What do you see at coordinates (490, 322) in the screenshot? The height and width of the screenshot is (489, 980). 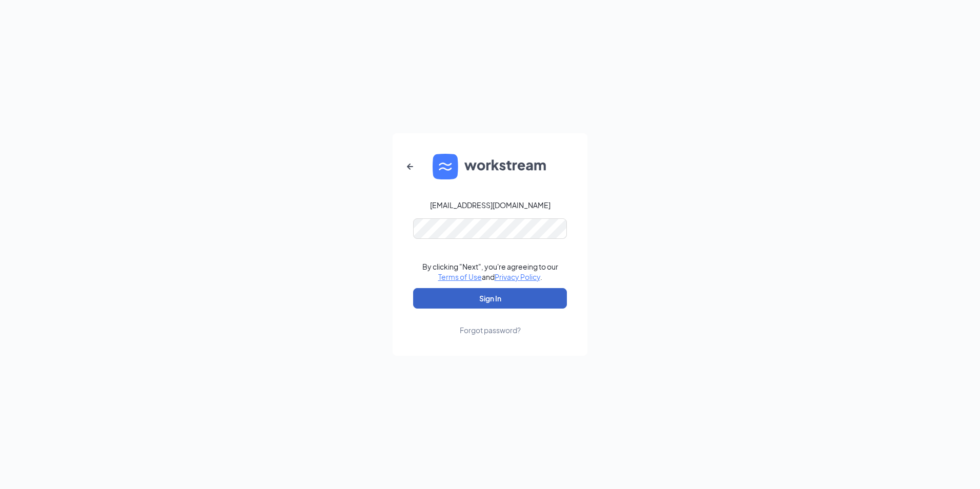 I see `a: Forgot password?` at bounding box center [490, 322].